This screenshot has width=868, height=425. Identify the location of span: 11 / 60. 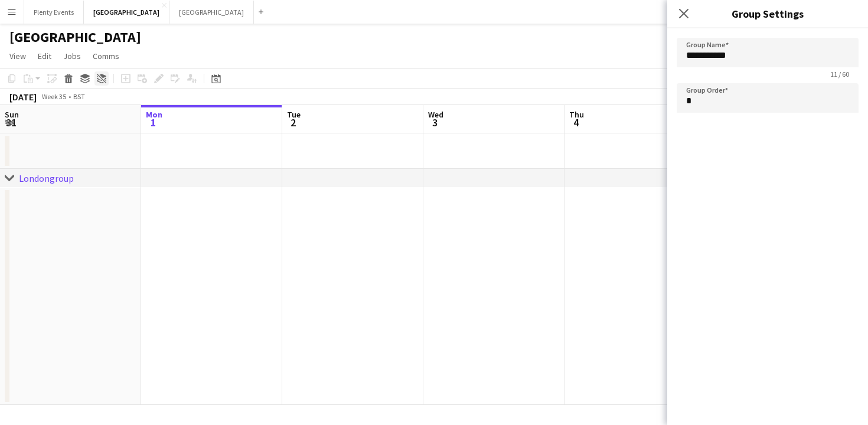
(840, 74).